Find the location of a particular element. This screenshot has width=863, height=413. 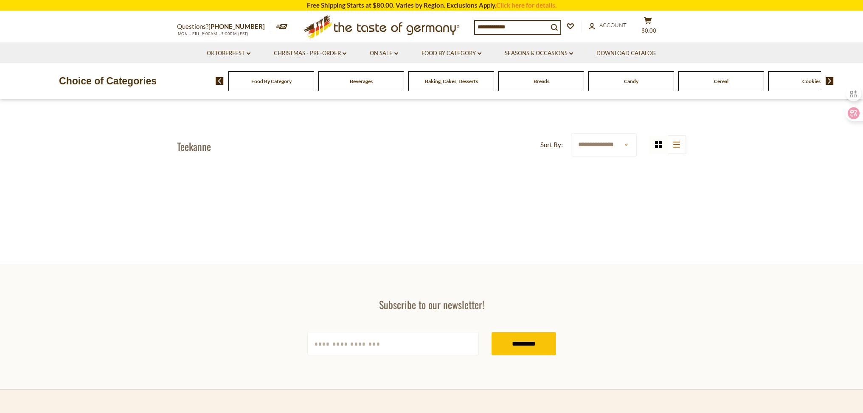

a: Account is located at coordinates (607, 25).